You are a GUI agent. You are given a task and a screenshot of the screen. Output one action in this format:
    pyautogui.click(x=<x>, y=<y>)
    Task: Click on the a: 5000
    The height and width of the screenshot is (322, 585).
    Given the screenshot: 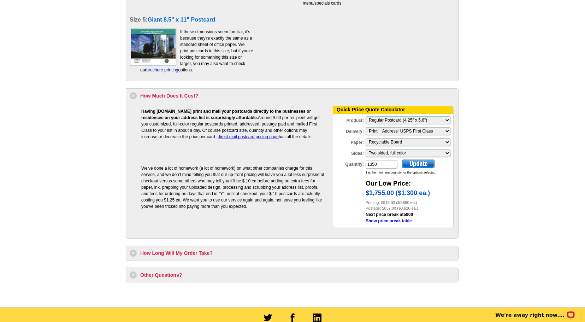 What is the action you would take?
    pyautogui.click(x=408, y=214)
    